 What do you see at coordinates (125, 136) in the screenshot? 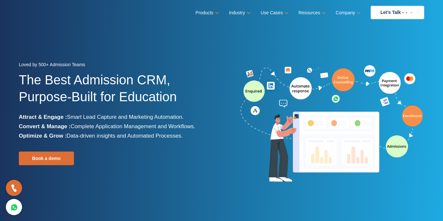
I see `span: Data-driven insights and Automated Processes.` at bounding box center [125, 136].